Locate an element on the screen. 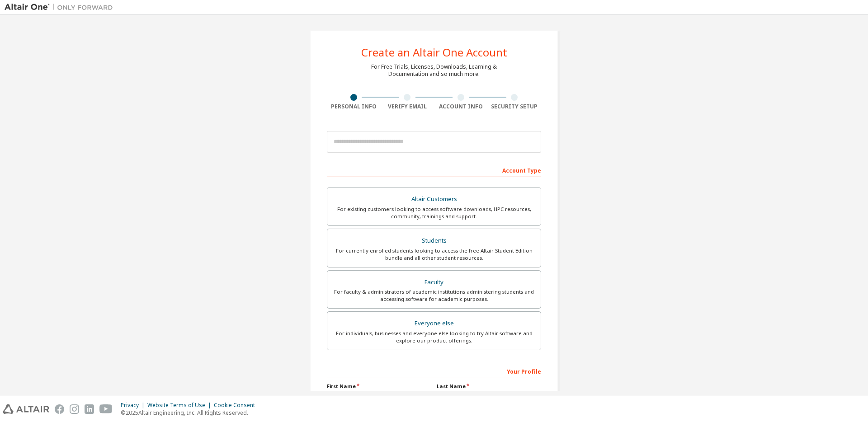 The height and width of the screenshot is (422, 868). div: Cookie Consent is located at coordinates (237, 405).